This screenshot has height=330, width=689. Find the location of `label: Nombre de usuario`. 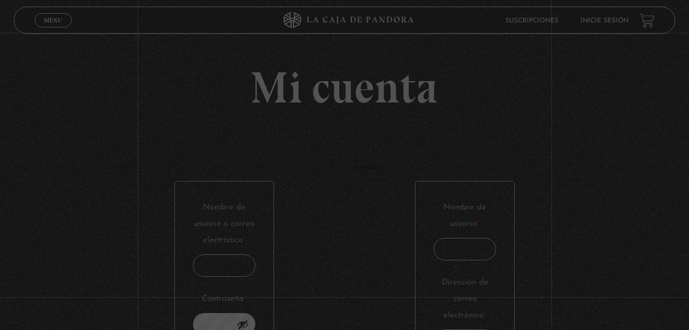

label: Nombre de usuario is located at coordinates (465, 216).